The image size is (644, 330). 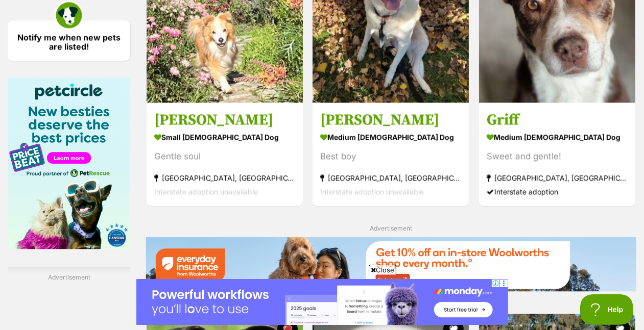 I want to click on span: Close, so click(x=383, y=270).